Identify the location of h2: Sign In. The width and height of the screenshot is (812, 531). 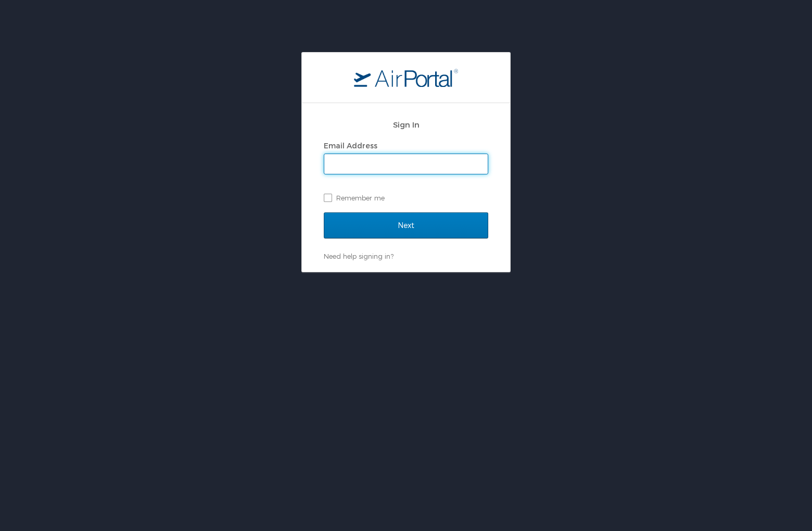
(406, 125).